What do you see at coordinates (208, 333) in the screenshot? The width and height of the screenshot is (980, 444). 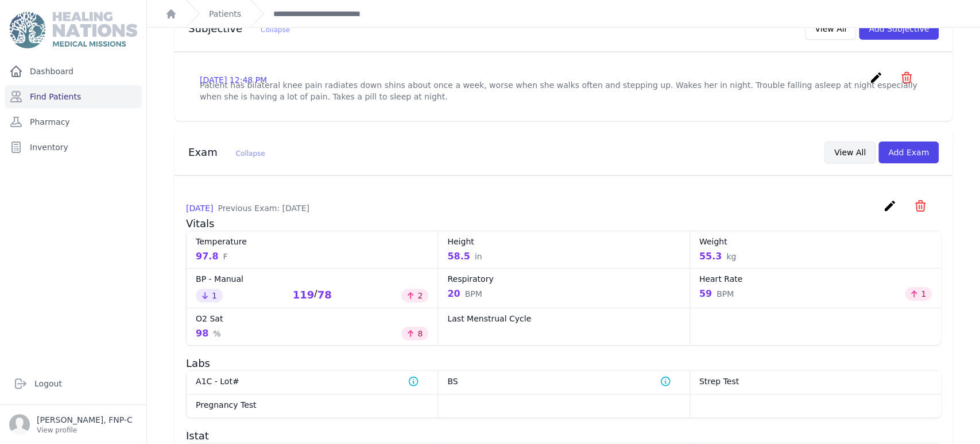 I see `div: 98` at bounding box center [208, 333].